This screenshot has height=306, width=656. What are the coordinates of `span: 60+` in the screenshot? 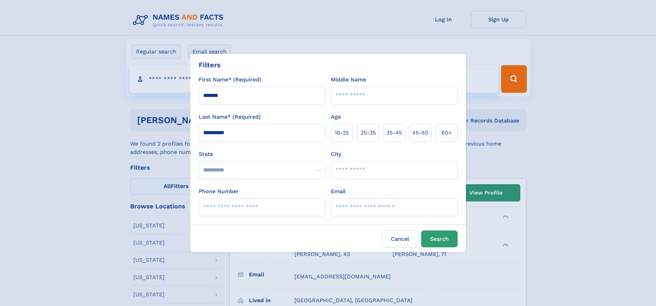 It's located at (447, 133).